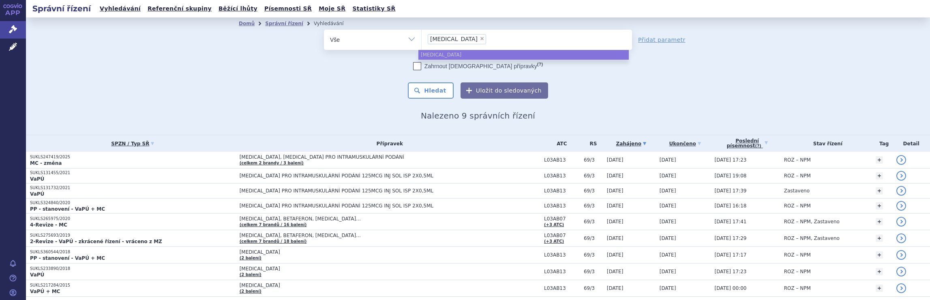 The height and width of the screenshot is (300, 930). Describe the element at coordinates (288, 9) in the screenshot. I see `a: Písemnosti SŘ` at that location.